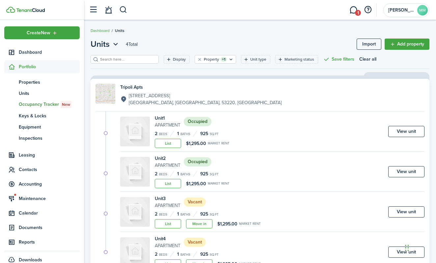 This screenshot has width=436, height=263. Describe the element at coordinates (42, 104) in the screenshot. I see `a: Occupancy TrackerNew` at that location.